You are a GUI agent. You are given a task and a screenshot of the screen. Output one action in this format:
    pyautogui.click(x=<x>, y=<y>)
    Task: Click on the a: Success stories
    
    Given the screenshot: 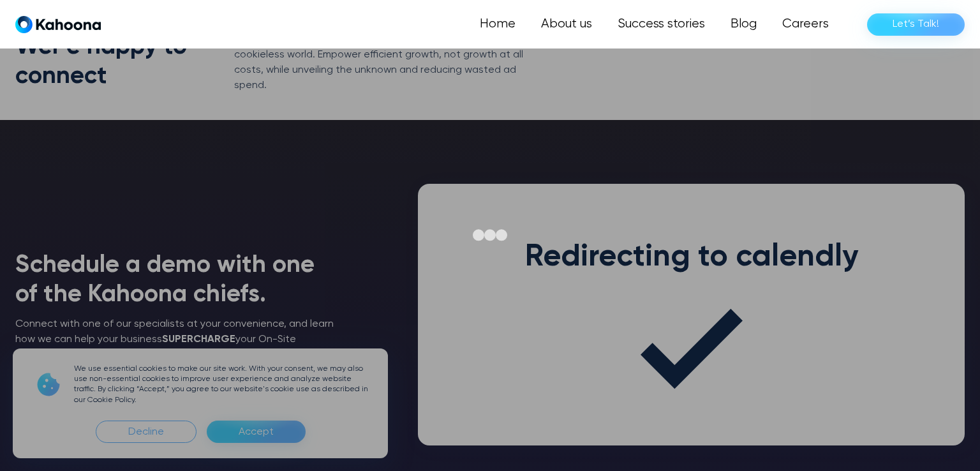 What is the action you would take?
    pyautogui.click(x=661, y=24)
    